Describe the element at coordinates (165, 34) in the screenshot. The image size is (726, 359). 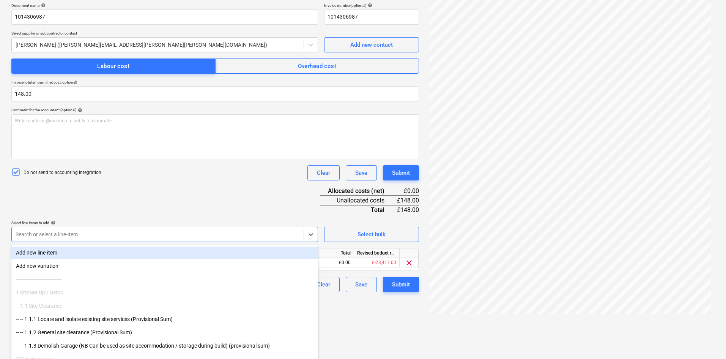
I see `p: Select supplier or subcontractor contact` at that location.